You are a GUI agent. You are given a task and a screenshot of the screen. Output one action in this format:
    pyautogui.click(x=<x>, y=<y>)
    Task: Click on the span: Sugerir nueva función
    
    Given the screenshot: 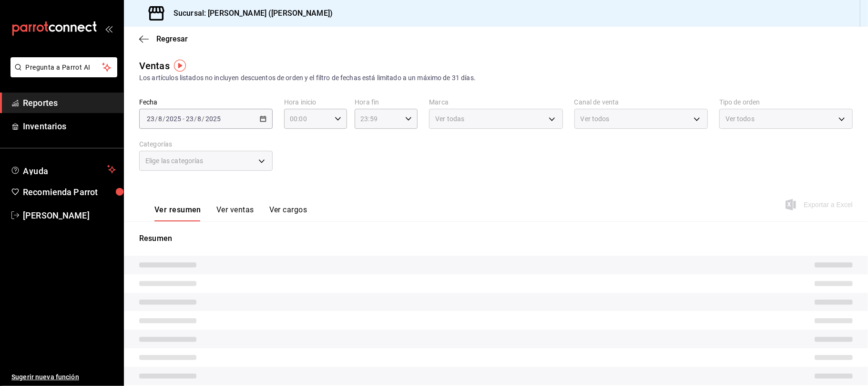 What is the action you would take?
    pyautogui.click(x=63, y=377)
    